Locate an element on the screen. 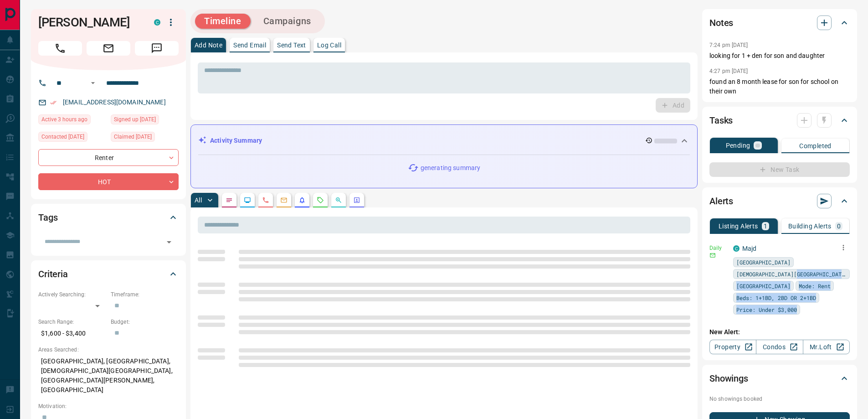 Image resolution: width=868 pixels, height=419 pixels. h2: Alerts is located at coordinates (721, 201).